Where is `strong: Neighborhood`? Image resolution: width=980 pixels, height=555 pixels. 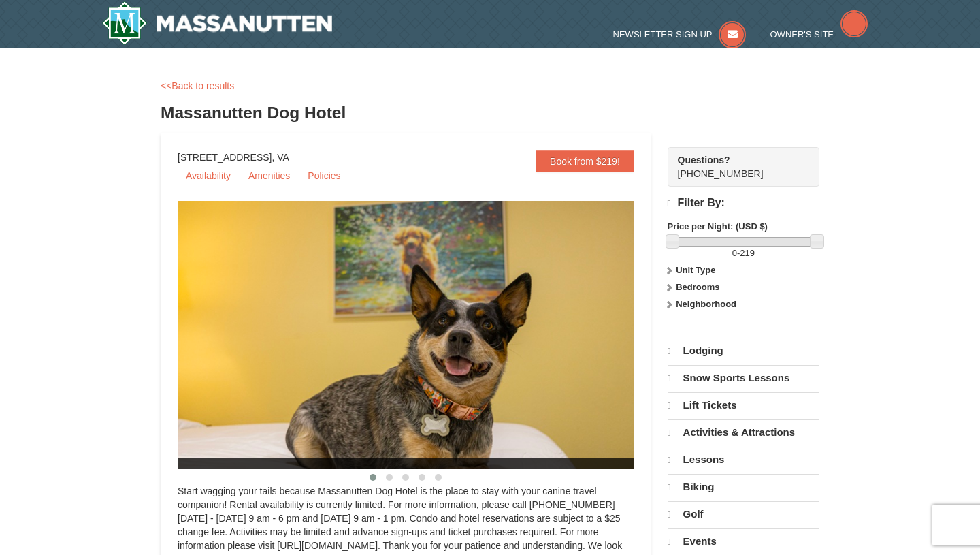
strong: Neighborhood is located at coordinates (706, 304).